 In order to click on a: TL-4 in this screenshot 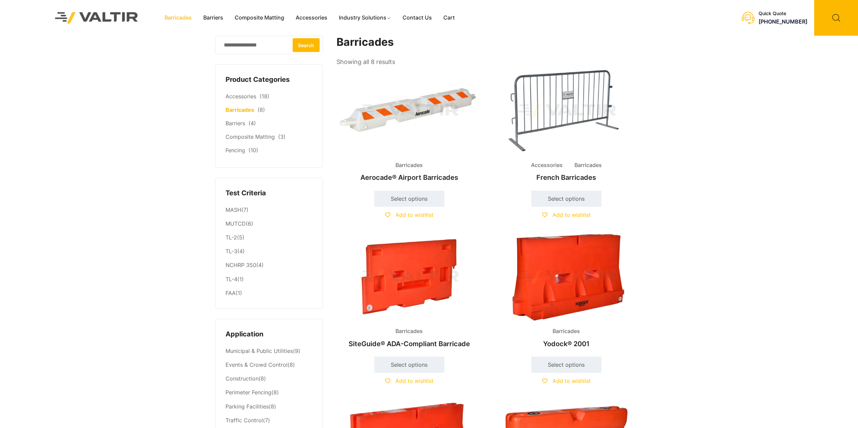, I will do `click(231, 279)`.